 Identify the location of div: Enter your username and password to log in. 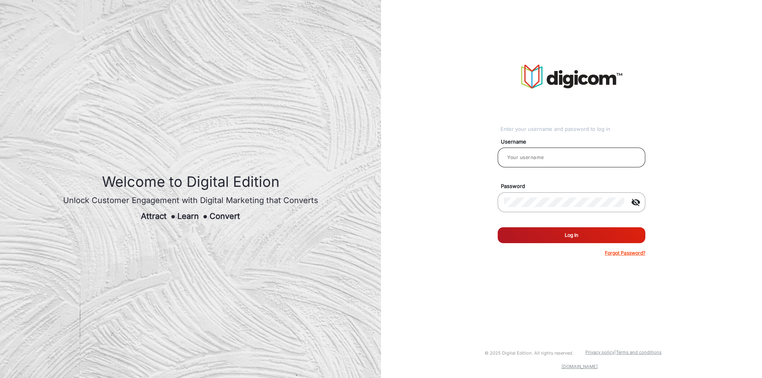
(573, 129).